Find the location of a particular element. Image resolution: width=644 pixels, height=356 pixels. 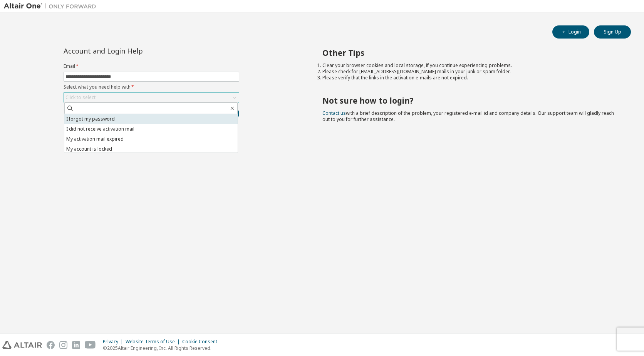

li: I forgot my password is located at coordinates (151, 119).